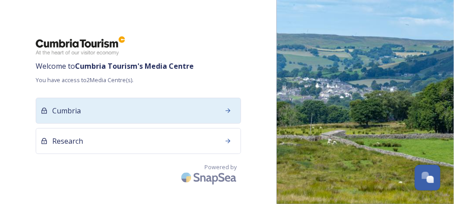 The width and height of the screenshot is (454, 204). I want to click on a: Research, so click(138, 143).